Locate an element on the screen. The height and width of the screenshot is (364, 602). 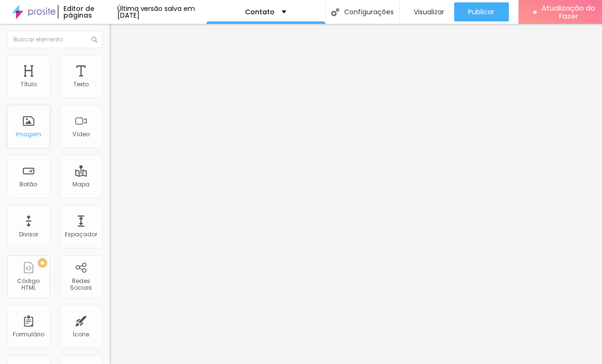
font: Botão is located at coordinates (29, 184).